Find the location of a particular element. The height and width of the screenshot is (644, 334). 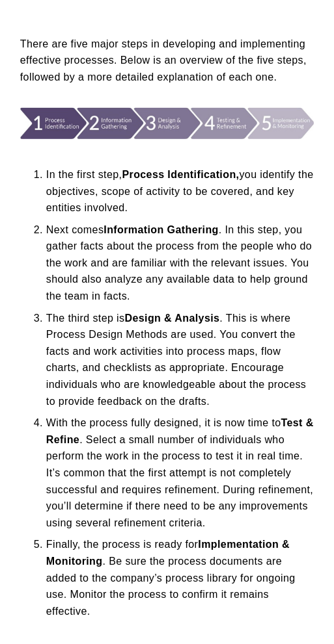

strong: Information Gathering is located at coordinates (161, 230).